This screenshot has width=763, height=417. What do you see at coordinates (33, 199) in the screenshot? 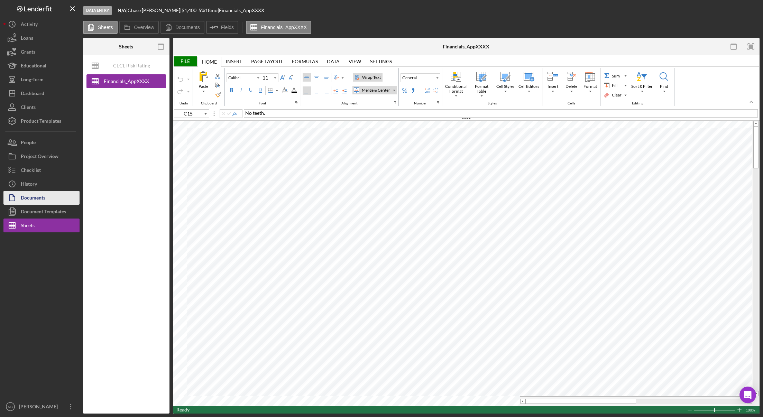
I see `div: Documents` at bounding box center [33, 199].